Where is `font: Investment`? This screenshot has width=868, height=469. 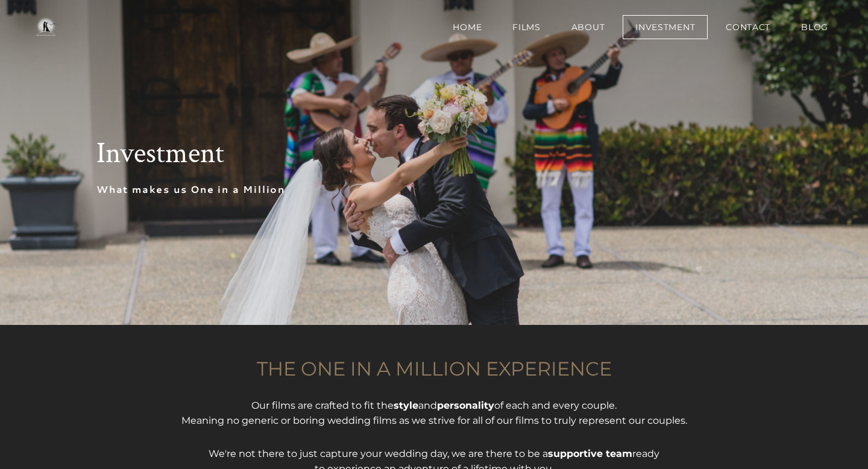
font: Investment is located at coordinates (160, 153).